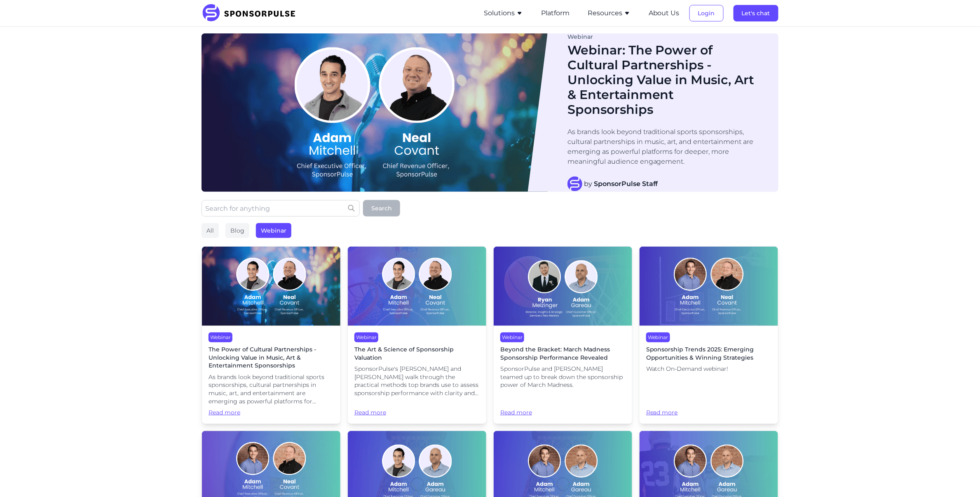 The height and width of the screenshot is (497, 980). What do you see at coordinates (417, 354) in the screenshot?
I see `span: The Art & Science of Sponsorship Valuation` at bounding box center [417, 354].